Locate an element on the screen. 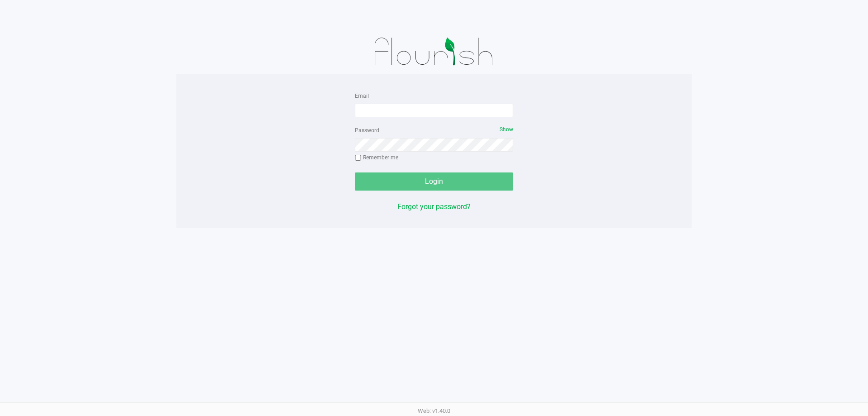 The height and width of the screenshot is (416, 868). button: Forgot your password? is located at coordinates (434, 207).